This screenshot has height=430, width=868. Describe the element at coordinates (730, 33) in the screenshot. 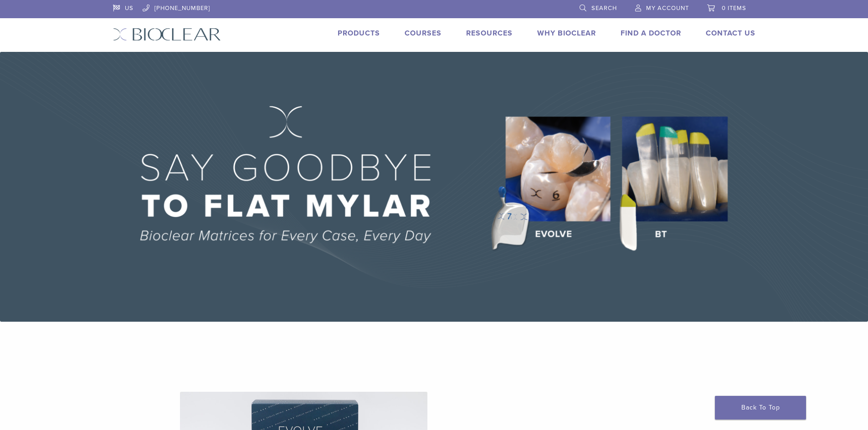

I see `a: Contact Us` at that location.